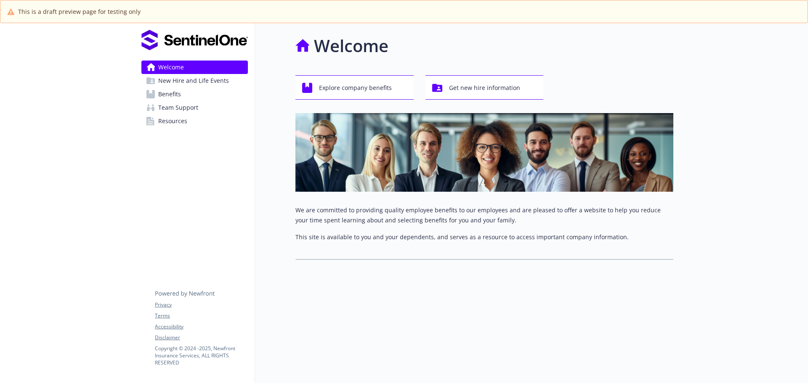 Image resolution: width=808 pixels, height=383 pixels. I want to click on a: Accessibility, so click(201, 327).